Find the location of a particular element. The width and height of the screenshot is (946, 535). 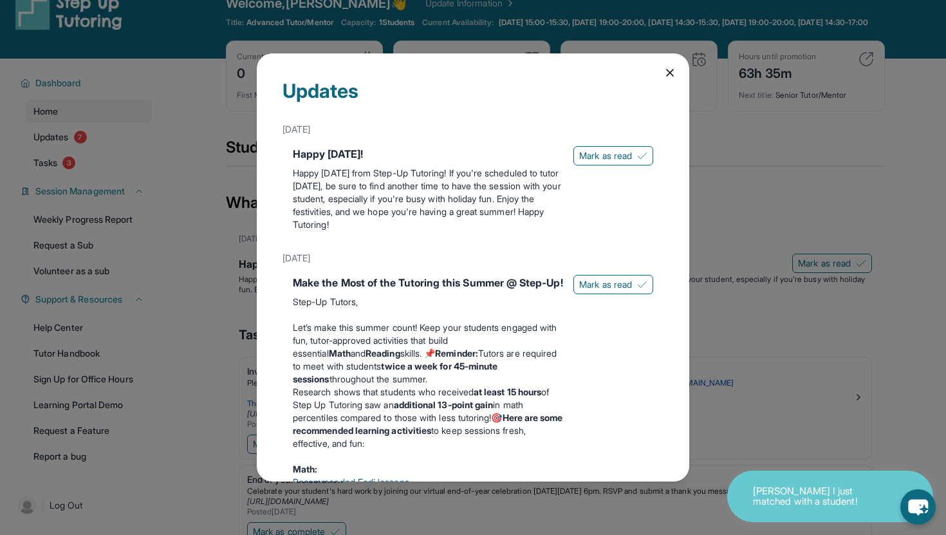

p: Research shows that students who received of Step Up Tutoring saw an in math percentiles compared... is located at coordinates (428, 417).